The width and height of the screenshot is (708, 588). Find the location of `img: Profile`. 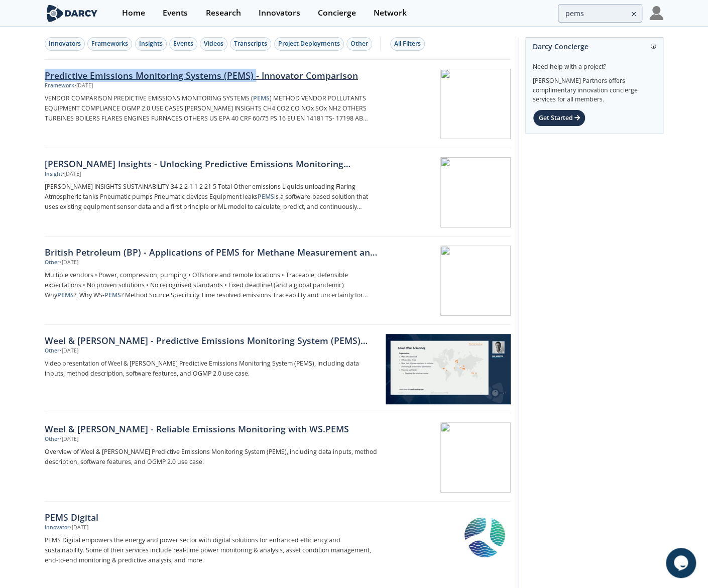

img: Profile is located at coordinates (656, 13).